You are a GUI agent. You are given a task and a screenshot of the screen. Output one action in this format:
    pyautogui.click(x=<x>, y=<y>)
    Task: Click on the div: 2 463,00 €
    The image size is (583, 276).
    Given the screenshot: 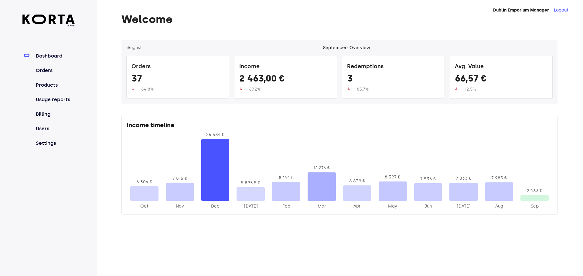 What is the action you would take?
    pyautogui.click(x=285, y=80)
    